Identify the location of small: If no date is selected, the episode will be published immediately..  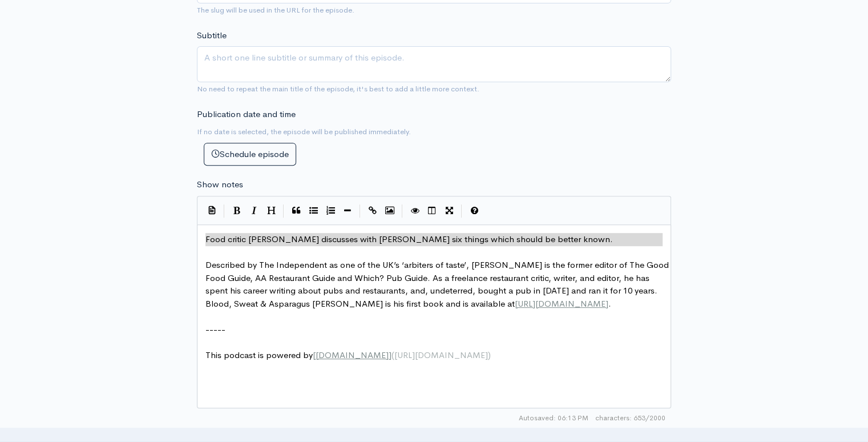
(304, 132).